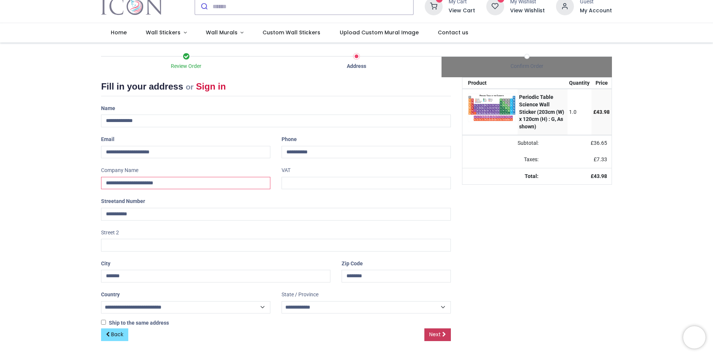 This screenshot has width=713, height=356. Describe the element at coordinates (108, 109) in the screenshot. I see `label: Name` at that location.